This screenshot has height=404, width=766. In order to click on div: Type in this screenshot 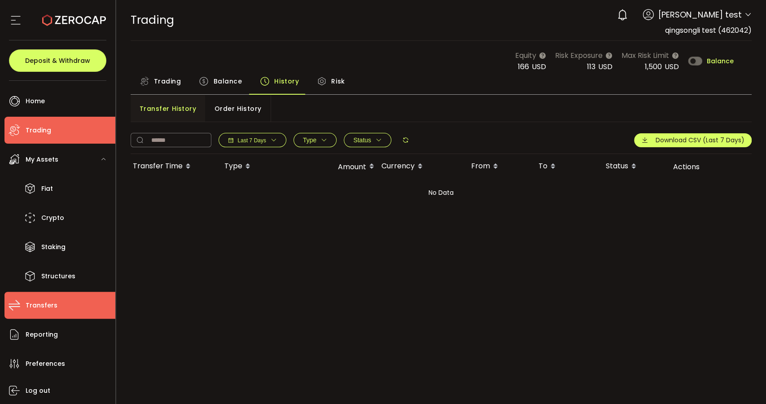, I will do `click(256, 167)`.